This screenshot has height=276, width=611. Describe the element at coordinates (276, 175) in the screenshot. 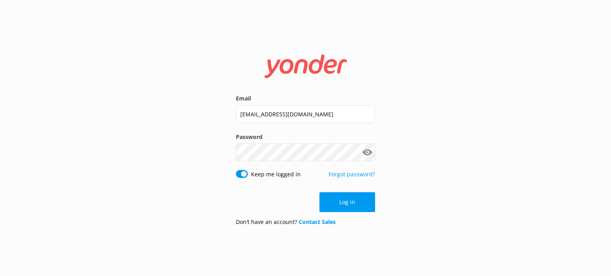

I see `label: Keep me logged in` at that location.